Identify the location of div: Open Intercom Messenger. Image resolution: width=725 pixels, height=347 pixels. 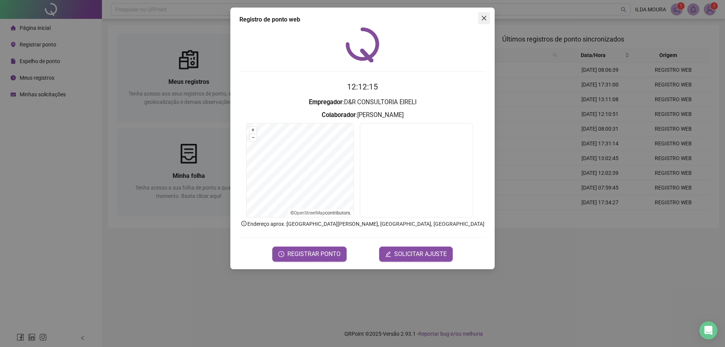
(709, 331).